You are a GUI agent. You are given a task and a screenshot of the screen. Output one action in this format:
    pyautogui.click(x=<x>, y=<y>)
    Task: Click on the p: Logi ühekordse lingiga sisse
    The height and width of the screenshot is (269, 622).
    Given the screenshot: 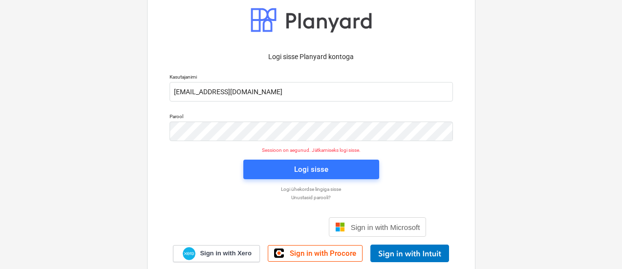 What is the action you would take?
    pyautogui.click(x=311, y=189)
    